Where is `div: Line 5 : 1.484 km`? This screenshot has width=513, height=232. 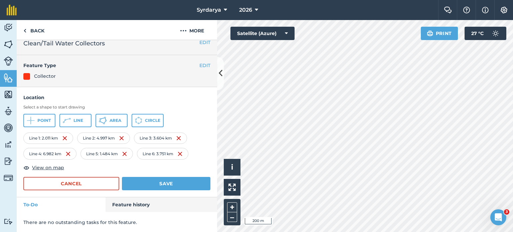 div: Line 5 : 1.484 km is located at coordinates (107, 154).